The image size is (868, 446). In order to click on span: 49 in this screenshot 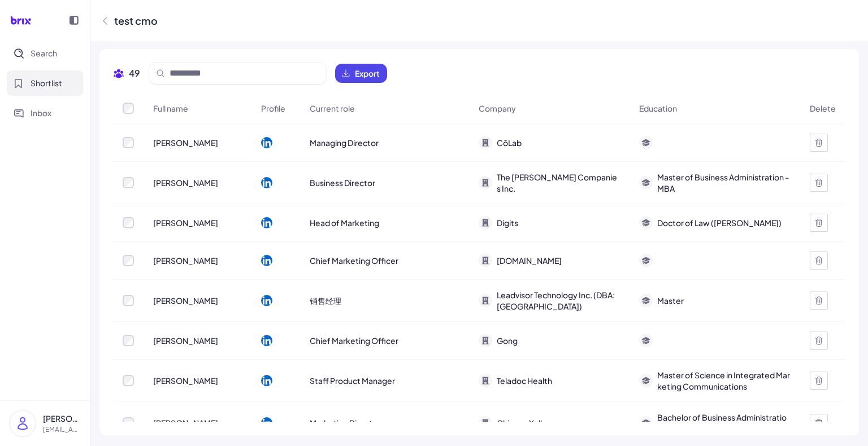, I will do `click(134, 74)`.